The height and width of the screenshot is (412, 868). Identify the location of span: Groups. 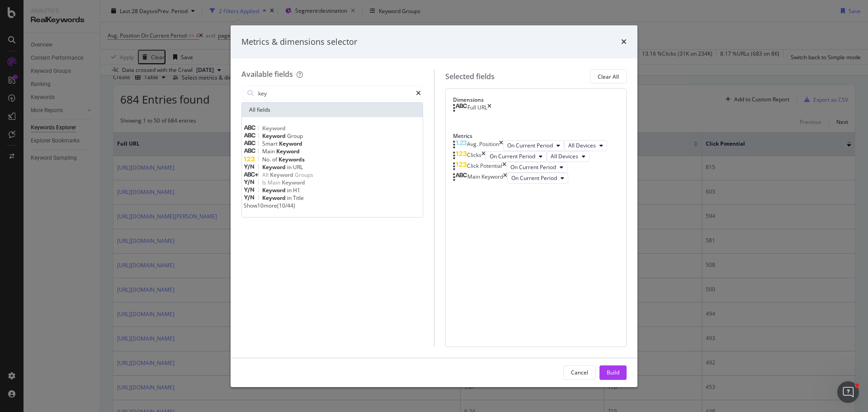
(304, 175).